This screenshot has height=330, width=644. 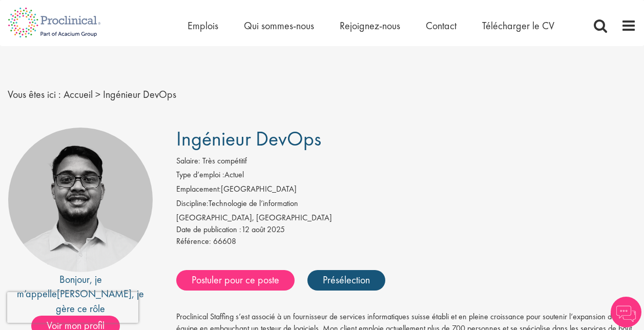 What do you see at coordinates (80, 200) in the screenshot?
I see `img: image du recruteur Timothy Deschamps` at bounding box center [80, 200].